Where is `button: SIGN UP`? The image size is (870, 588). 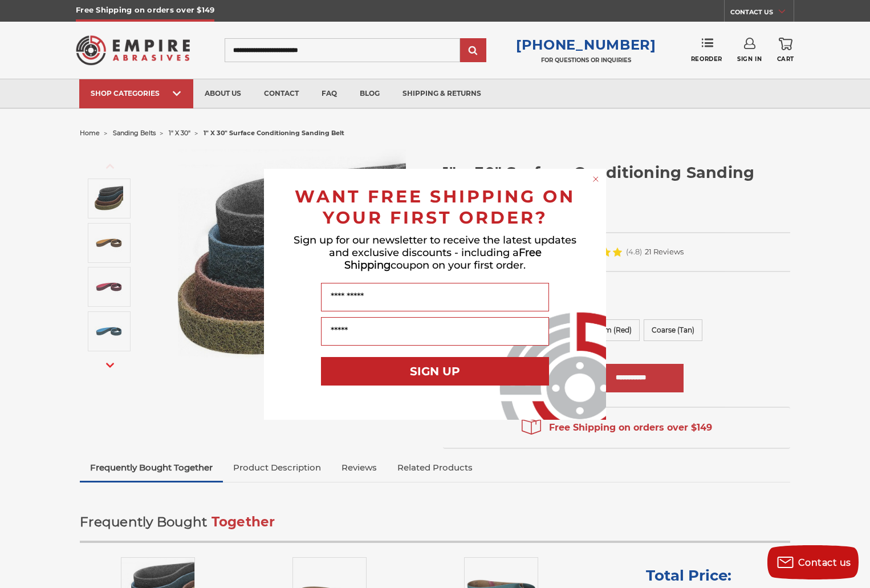 button: SIGN UP is located at coordinates (435, 371).